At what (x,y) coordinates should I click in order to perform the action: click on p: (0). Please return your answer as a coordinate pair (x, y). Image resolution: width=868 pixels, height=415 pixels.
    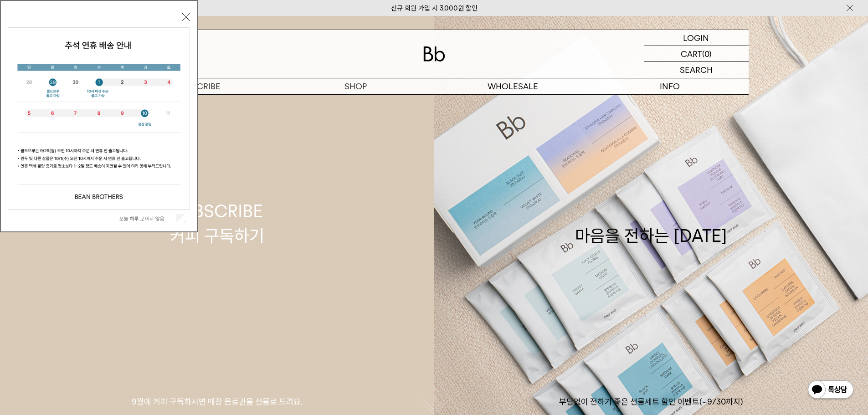
    Looking at the image, I should click on (707, 54).